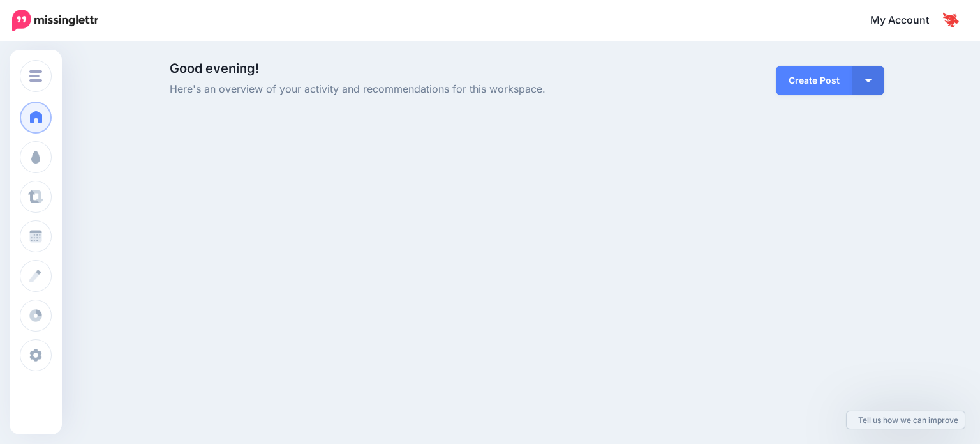 This screenshot has height=444, width=980. Describe the element at coordinates (905, 419) in the screenshot. I see `a: Tell us how we can improve` at that location.